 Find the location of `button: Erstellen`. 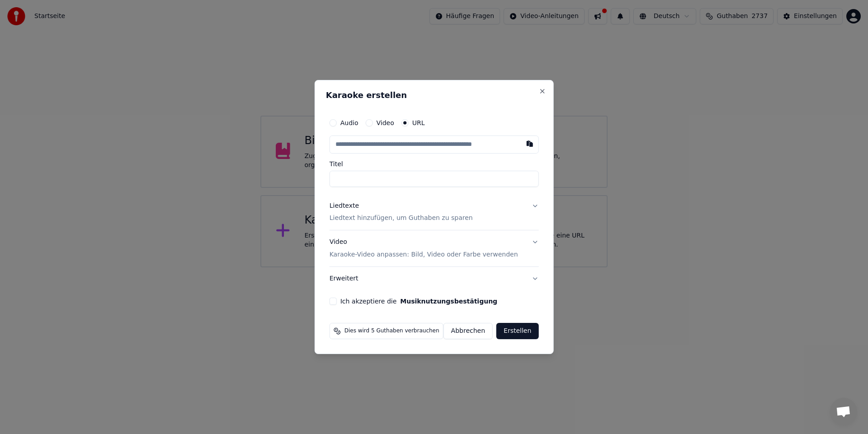

button: Erstellen is located at coordinates (517, 331).